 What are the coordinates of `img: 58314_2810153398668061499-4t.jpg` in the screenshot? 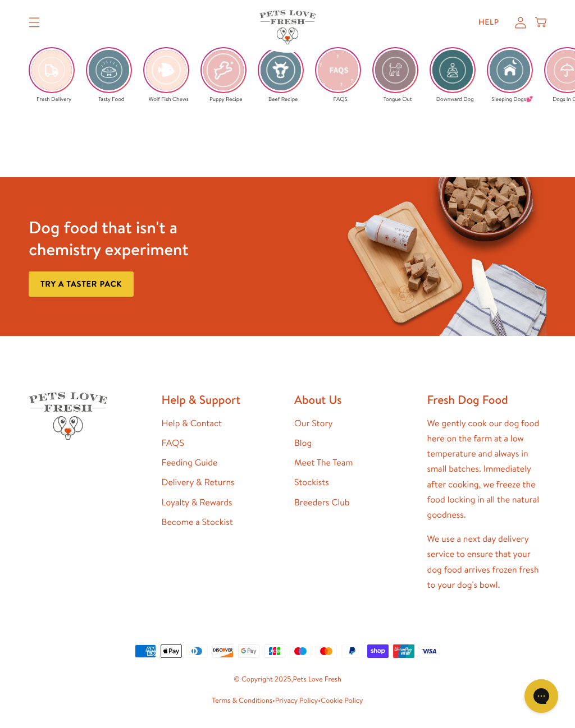 It's located at (166, 70).